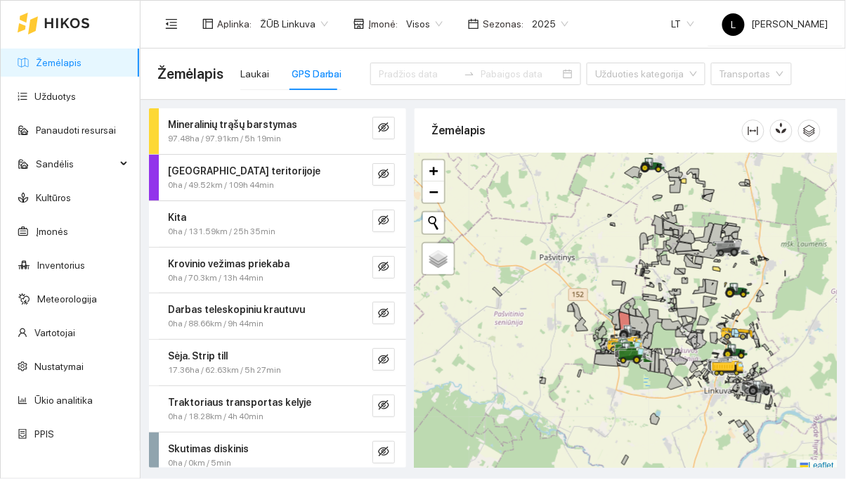 The height and width of the screenshot is (479, 846). Describe the element at coordinates (278, 131) in the screenshot. I see `div: Mineralinių trąšų barstymas97.48ha / 97.91km / 5h 19mineye-invisible` at that location.